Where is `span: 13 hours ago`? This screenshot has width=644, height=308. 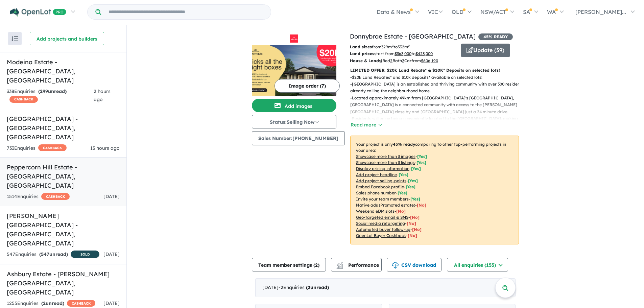 span: 13 hours ago is located at coordinates (105, 148).